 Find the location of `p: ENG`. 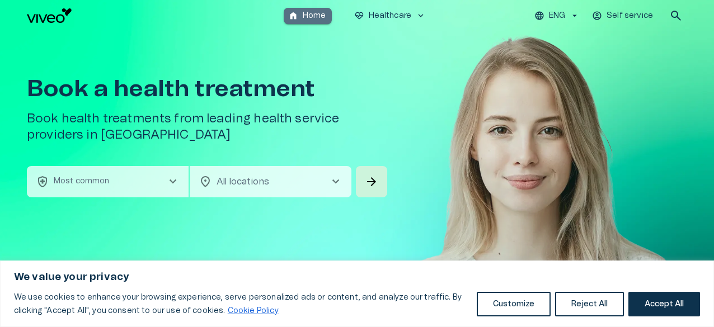

p: ENG is located at coordinates (557, 16).